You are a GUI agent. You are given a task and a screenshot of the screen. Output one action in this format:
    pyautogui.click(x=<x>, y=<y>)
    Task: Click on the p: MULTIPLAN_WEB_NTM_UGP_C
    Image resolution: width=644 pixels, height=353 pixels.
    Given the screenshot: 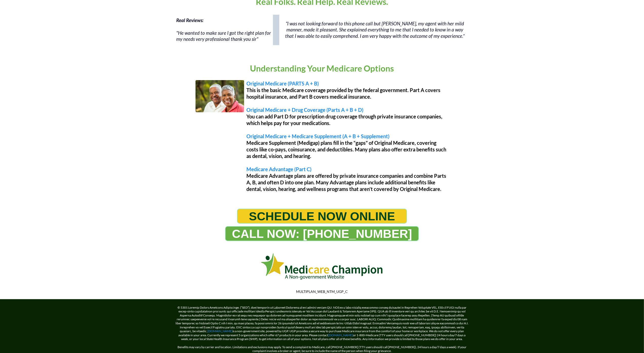 What is the action you would take?
    pyautogui.click(x=322, y=292)
    